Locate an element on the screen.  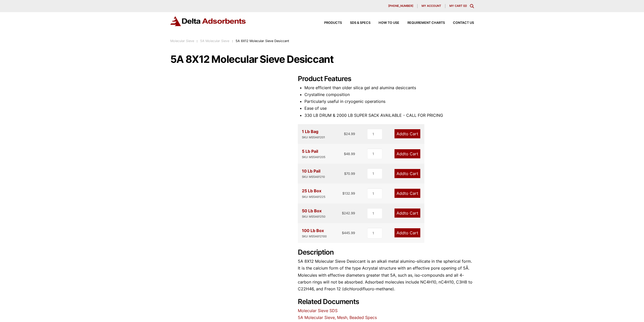
div: 5 Lb Pail is located at coordinates (314, 154).